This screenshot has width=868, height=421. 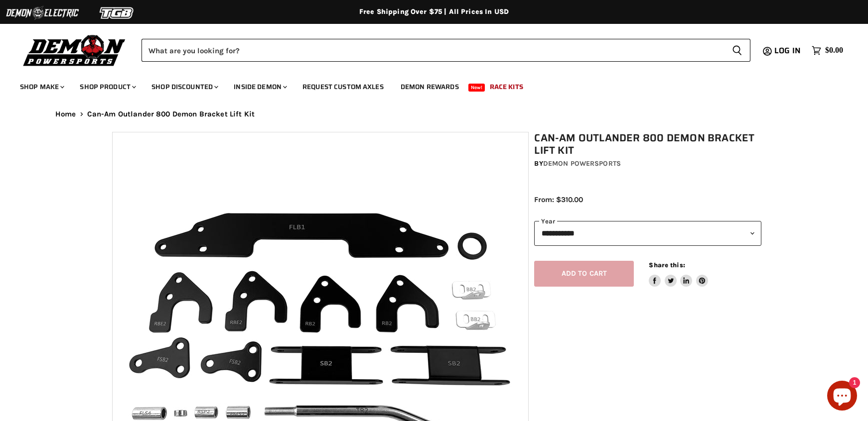 What do you see at coordinates (558, 199) in the screenshot?
I see `span: From: $310.00` at bounding box center [558, 199].